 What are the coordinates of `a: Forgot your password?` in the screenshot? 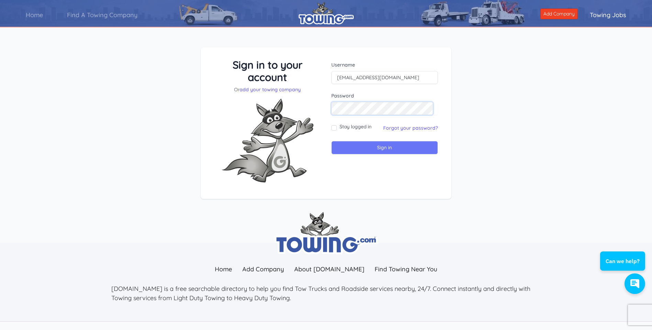 It's located at (410, 128).